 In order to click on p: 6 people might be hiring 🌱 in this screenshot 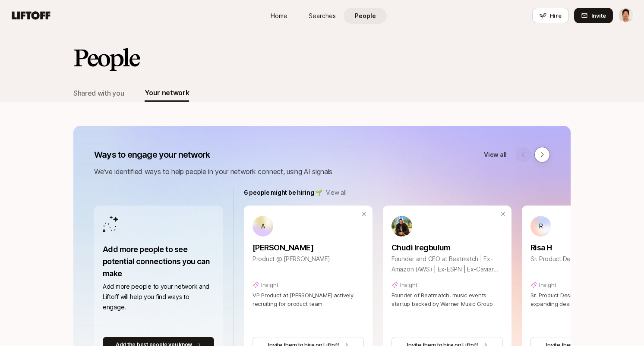, I will do `click(283, 193)`.